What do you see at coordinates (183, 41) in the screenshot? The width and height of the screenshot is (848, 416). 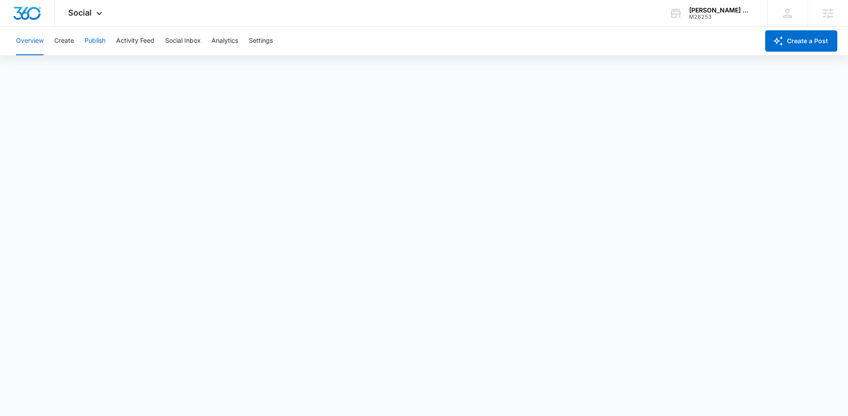 I see `button: Social Inbox` at bounding box center [183, 41].